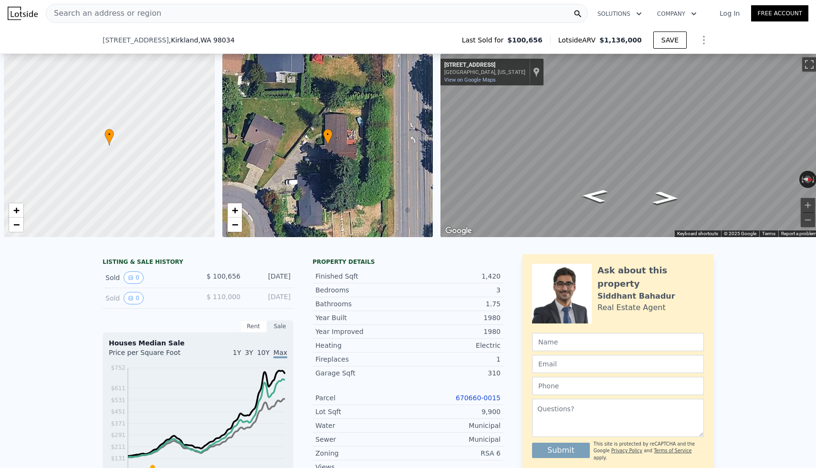 The image size is (816, 468). What do you see at coordinates (650, 277) in the screenshot?
I see `div: Ask about this property` at bounding box center [650, 277].